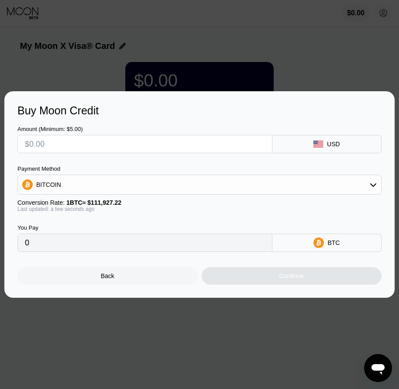 The width and height of the screenshot is (399, 389). What do you see at coordinates (200, 169) in the screenshot?
I see `div: Payment Method` at bounding box center [200, 169].